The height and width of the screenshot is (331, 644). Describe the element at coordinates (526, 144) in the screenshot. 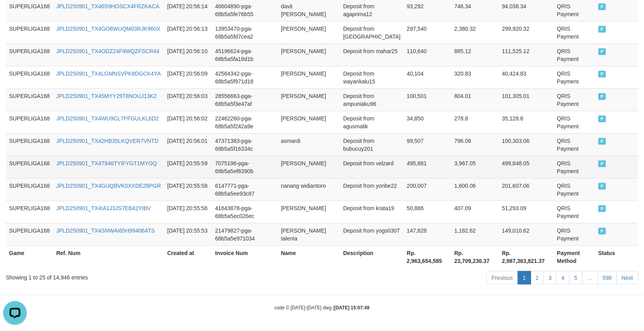

I see `td: 100,303.06` at that location.